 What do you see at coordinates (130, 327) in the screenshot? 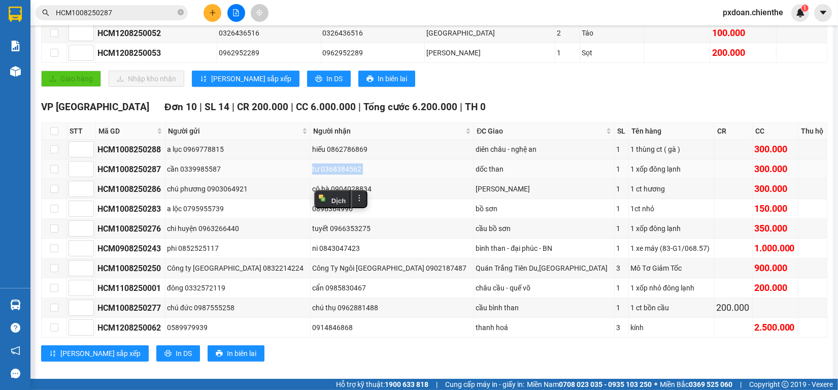
I see `div: HCM1208250062` at bounding box center [130, 327].